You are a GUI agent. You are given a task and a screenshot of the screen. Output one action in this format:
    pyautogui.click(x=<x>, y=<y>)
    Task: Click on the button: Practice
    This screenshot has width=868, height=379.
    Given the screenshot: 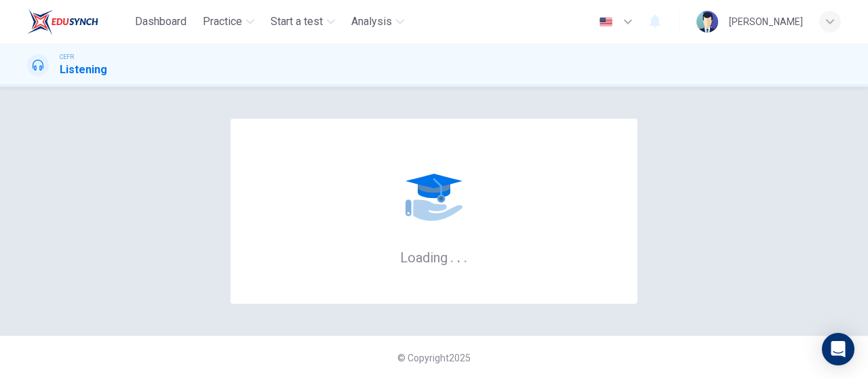 What is the action you would take?
    pyautogui.click(x=228, y=22)
    